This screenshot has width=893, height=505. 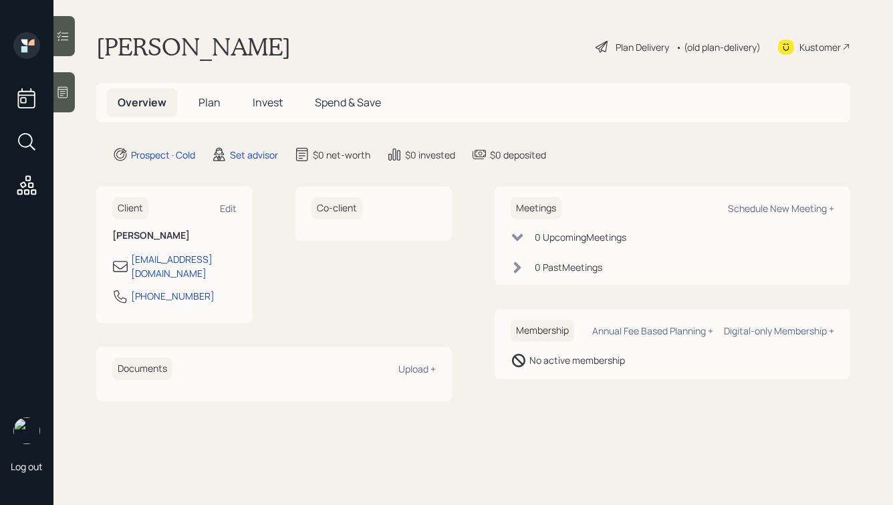 I want to click on div: $0 net-worth, so click(x=342, y=154).